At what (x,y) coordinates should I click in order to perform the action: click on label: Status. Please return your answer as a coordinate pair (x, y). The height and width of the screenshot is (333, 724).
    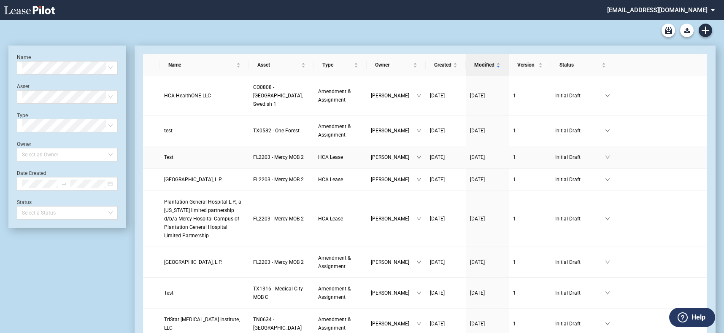
    Looking at the image, I should click on (24, 203).